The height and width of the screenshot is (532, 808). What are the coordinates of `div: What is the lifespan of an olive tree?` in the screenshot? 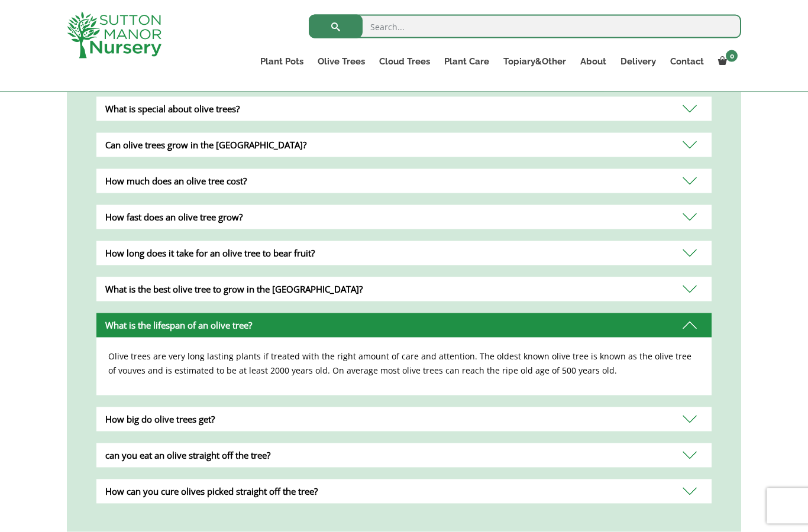 It's located at (404, 325).